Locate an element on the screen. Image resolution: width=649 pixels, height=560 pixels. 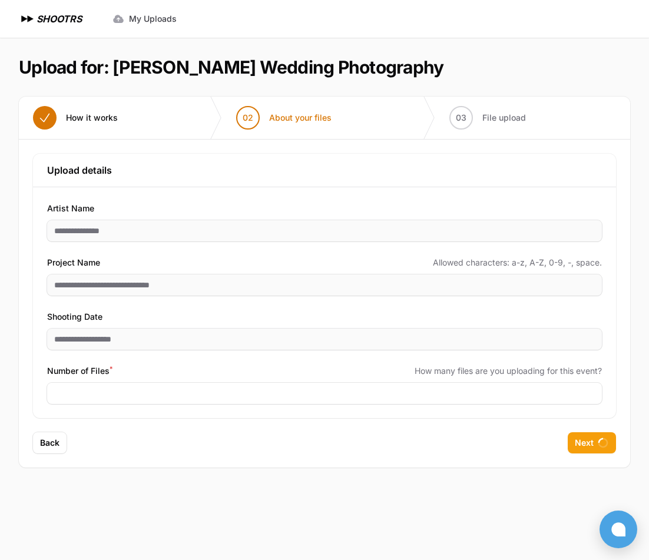
span: Allowed characters: a-z, A-Z, 0-9, -, space. is located at coordinates (517, 263).